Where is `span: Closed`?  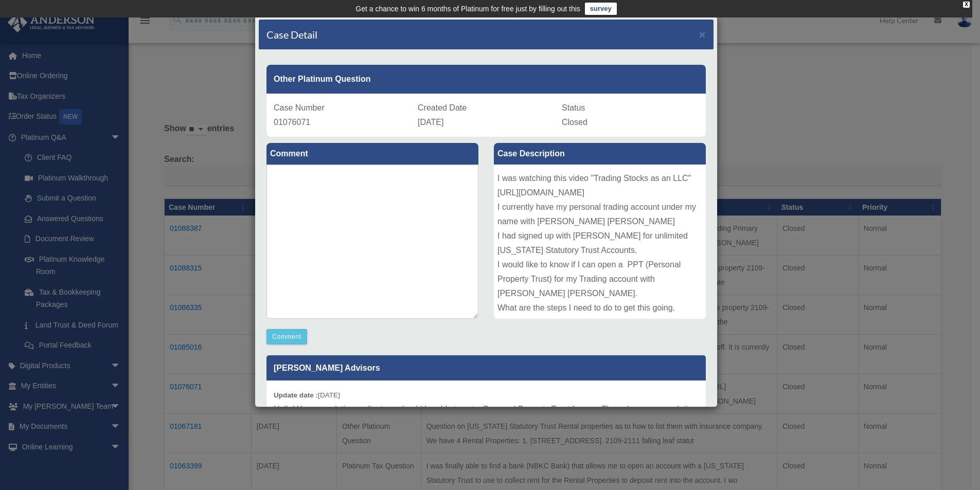 span: Closed is located at coordinates (574, 122).